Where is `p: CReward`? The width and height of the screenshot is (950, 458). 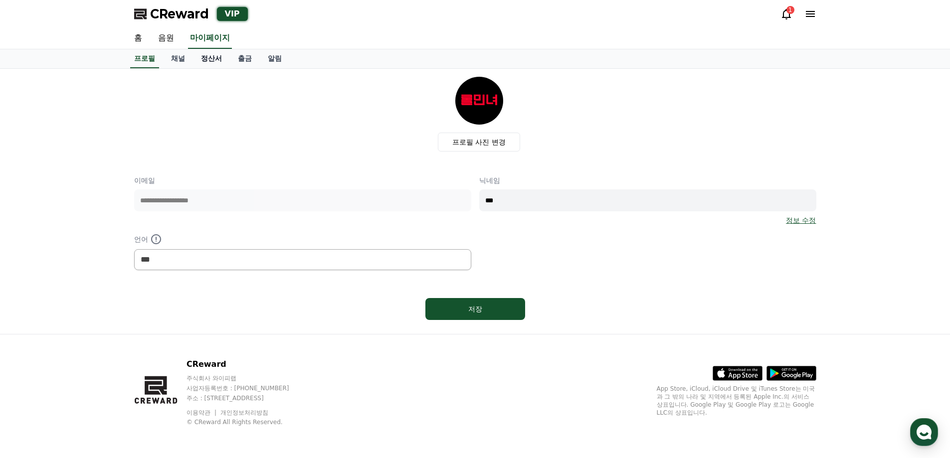
p: CReward is located at coordinates (247, 365).